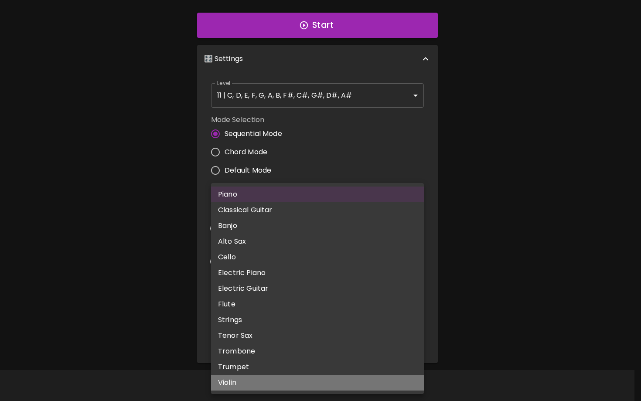  I want to click on li: Flute, so click(317, 304).